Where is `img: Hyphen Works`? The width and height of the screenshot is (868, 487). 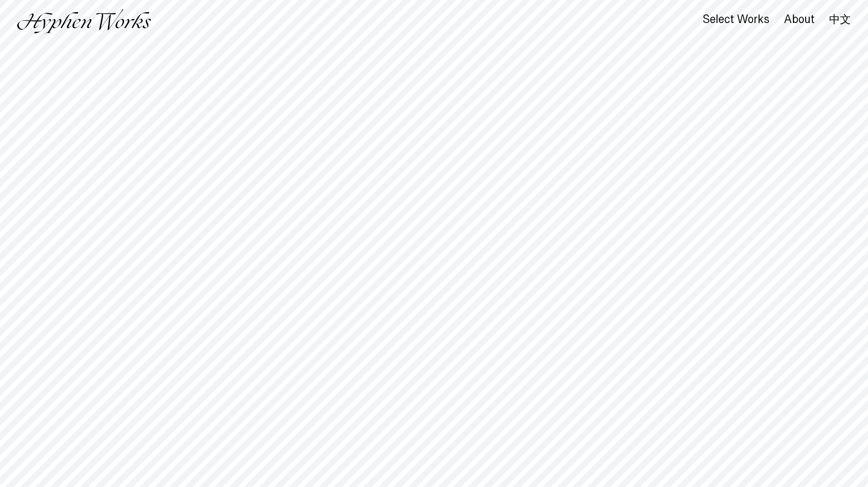
img: Hyphen Works is located at coordinates (83, 21).